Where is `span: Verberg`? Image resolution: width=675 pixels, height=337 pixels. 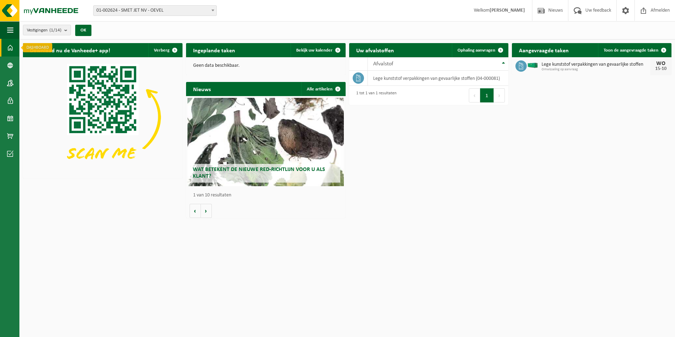 span: Verberg is located at coordinates (162, 50).